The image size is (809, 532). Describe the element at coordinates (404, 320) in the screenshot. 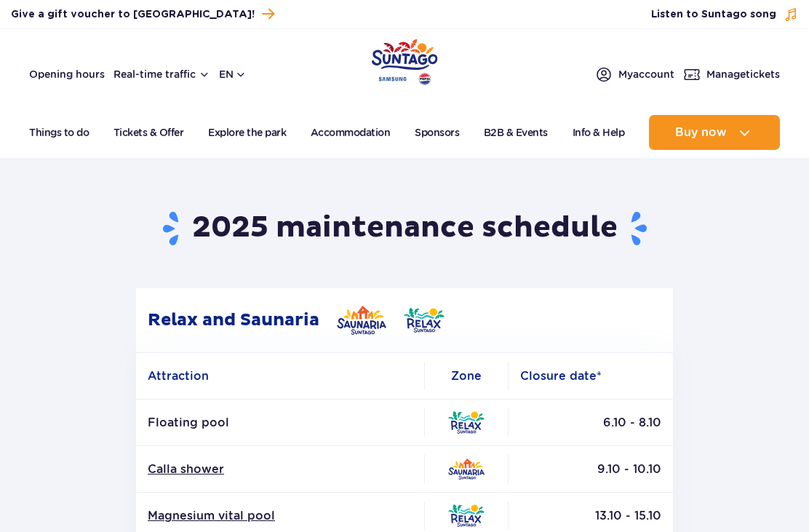

I see `h2: Relax and Saunaria` at that location.